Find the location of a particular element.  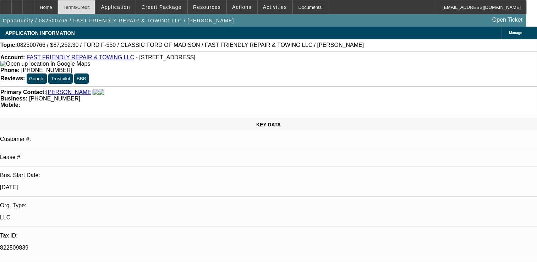

img: Open up location in Google Maps is located at coordinates (45, 64).